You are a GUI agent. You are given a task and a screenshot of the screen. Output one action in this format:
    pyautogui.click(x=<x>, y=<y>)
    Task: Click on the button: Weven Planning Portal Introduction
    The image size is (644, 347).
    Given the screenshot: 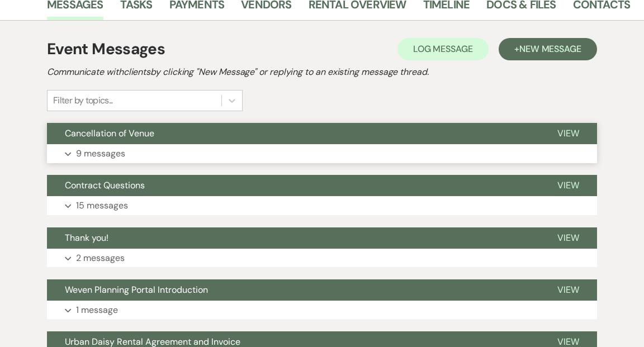 What is the action you would take?
    pyautogui.click(x=293, y=290)
    